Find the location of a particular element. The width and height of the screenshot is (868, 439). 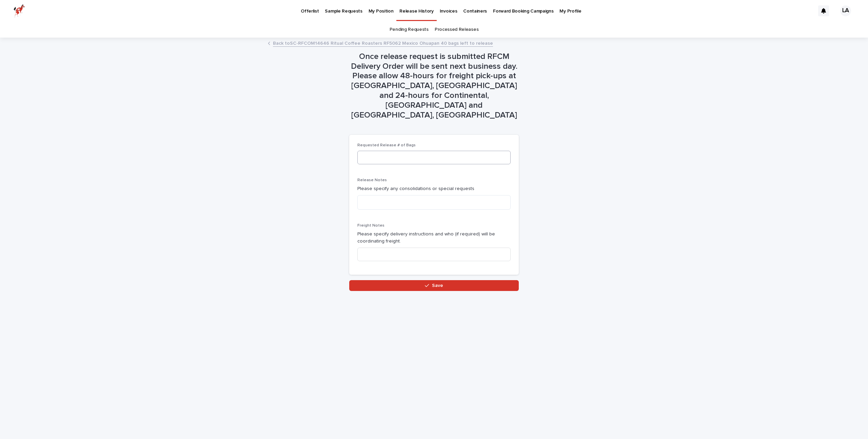

h1: Once release request is submitted RFCM Delivery Order will be sent next business day. Please allo... is located at coordinates (434, 86).